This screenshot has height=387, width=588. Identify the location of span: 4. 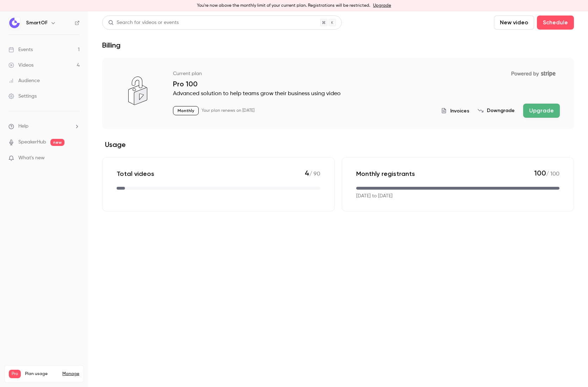
(307, 173).